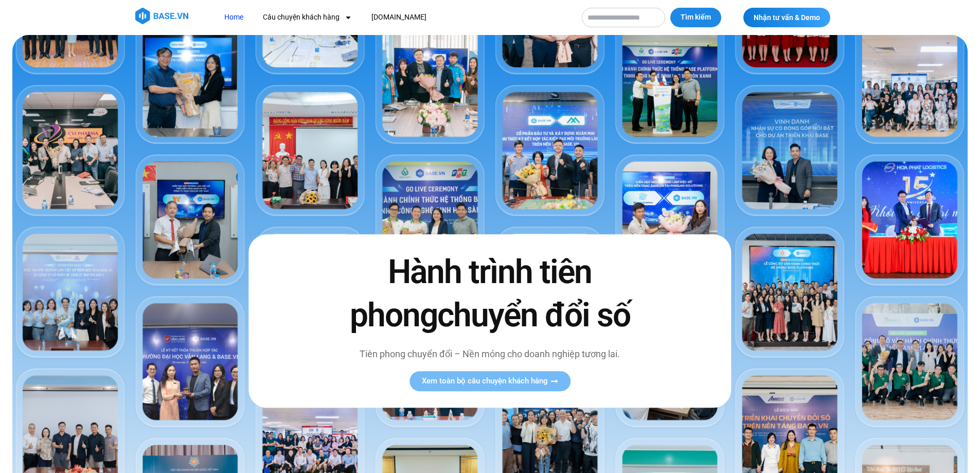 The image size is (980, 473). Describe the element at coordinates (233, 17) in the screenshot. I see `a: Home` at that location.